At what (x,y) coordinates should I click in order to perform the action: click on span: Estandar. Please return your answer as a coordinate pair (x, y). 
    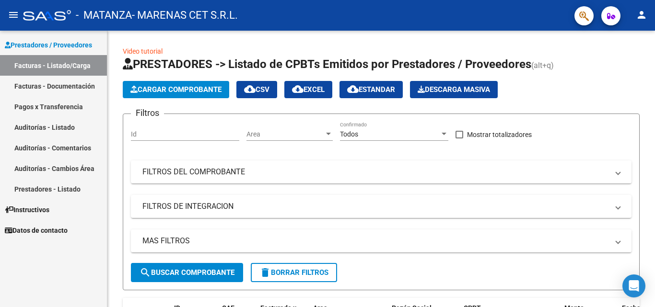
    Looking at the image, I should click on (371, 90).